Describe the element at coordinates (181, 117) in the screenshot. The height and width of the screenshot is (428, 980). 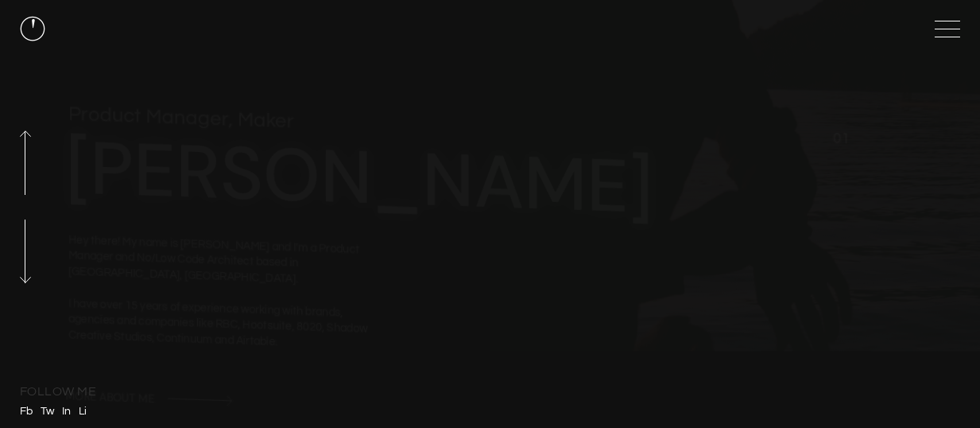
I see `div: Product Manager, maker` at that location.